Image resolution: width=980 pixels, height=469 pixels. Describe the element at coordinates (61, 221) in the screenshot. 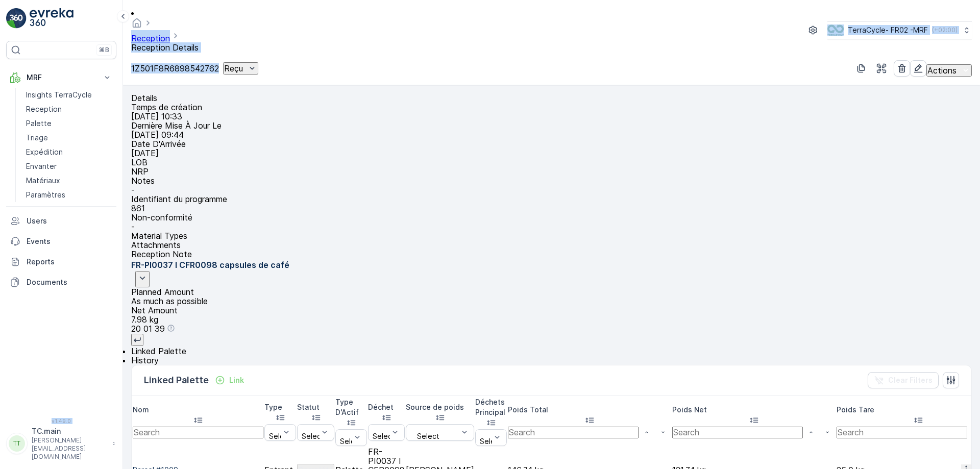

I see `a: Users` at that location.